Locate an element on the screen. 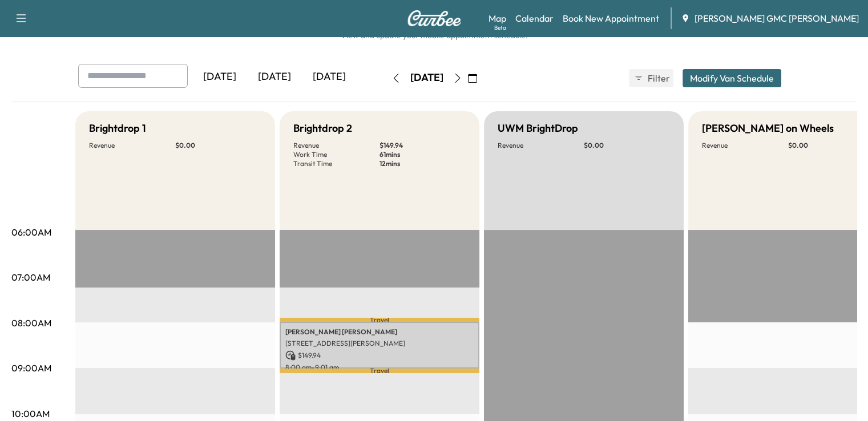 This screenshot has width=868, height=421. p: 12 mins is located at coordinates (422, 164).